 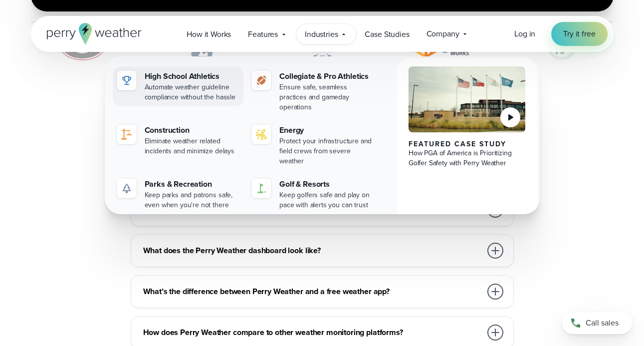 I want to click on a: Case Studies, so click(x=386, y=34).